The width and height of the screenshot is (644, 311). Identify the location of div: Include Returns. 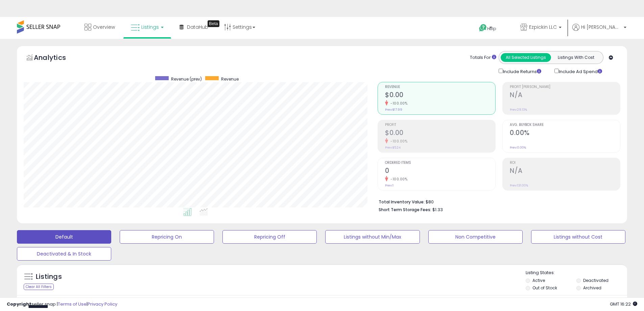
(521, 71).